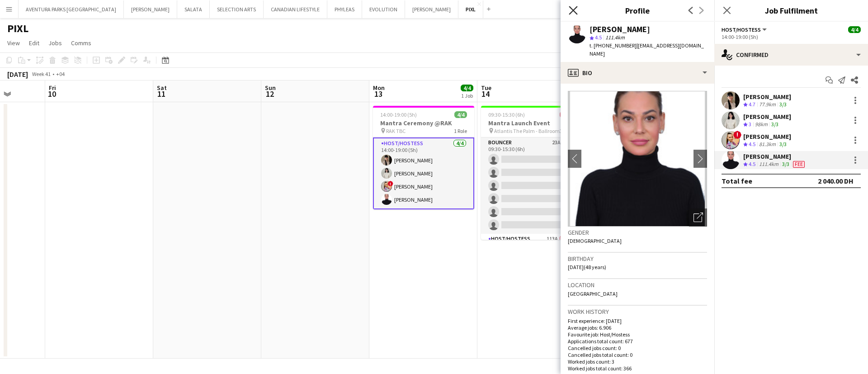 The width and height of the screenshot is (868, 374). What do you see at coordinates (53, 88) in the screenshot?
I see `span: Fri` at bounding box center [53, 88].